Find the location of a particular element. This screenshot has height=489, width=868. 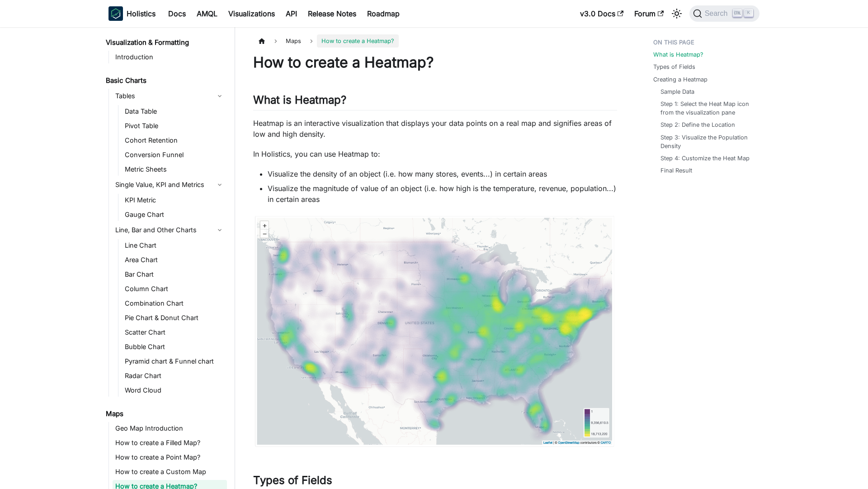

a: Step 1: Select the Heat Map icon from the visualization pane is located at coordinates (705, 108).